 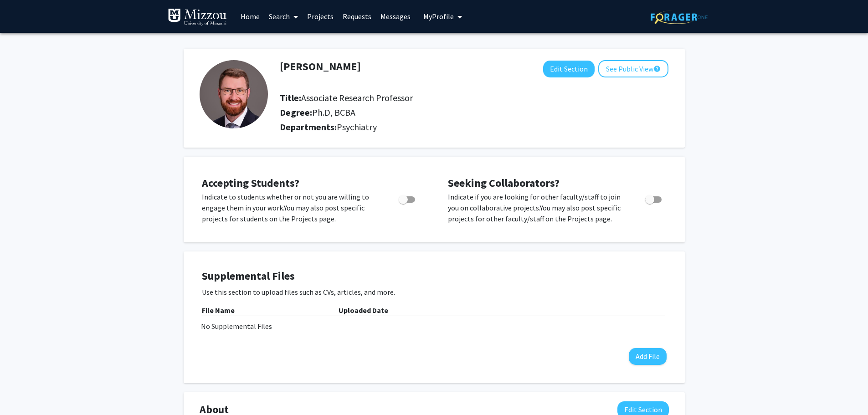 What do you see at coordinates (538, 208) in the screenshot?
I see `p: Indicate if you are looking for other faculty/staff to join you on collaborative projects. You ma...` at bounding box center [538, 208].